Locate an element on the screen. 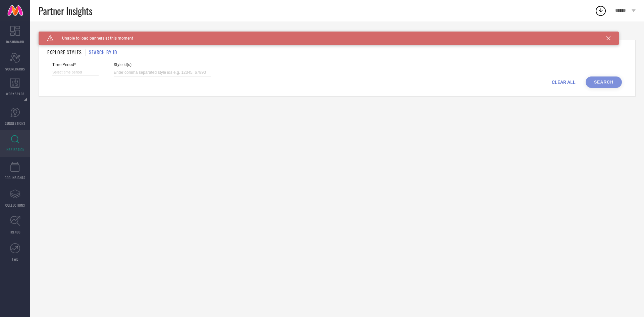  span: Partner Insights is located at coordinates (66, 10).